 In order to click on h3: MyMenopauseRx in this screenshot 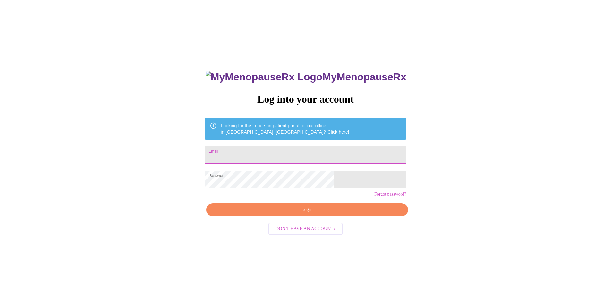, I will do `click(306, 77)`.